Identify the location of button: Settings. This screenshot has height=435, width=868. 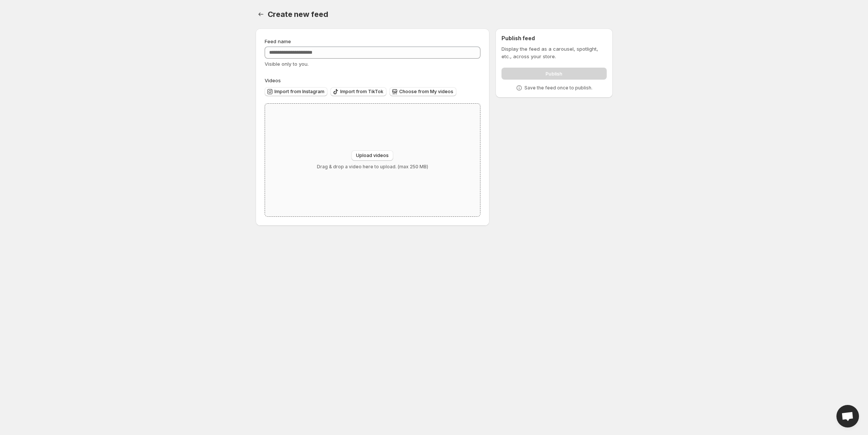
(261, 14).